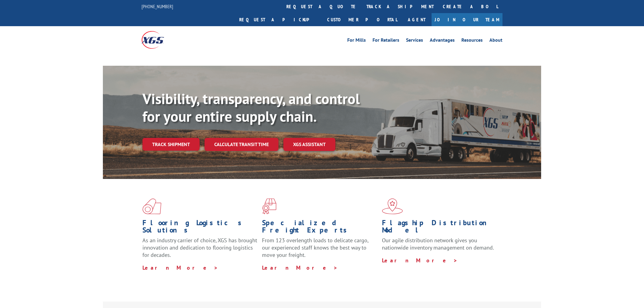 The image size is (644, 308). What do you see at coordinates (251, 108) in the screenshot?
I see `b: Visibility, transparency, and control for your entire supply chain.` at bounding box center [251, 108].